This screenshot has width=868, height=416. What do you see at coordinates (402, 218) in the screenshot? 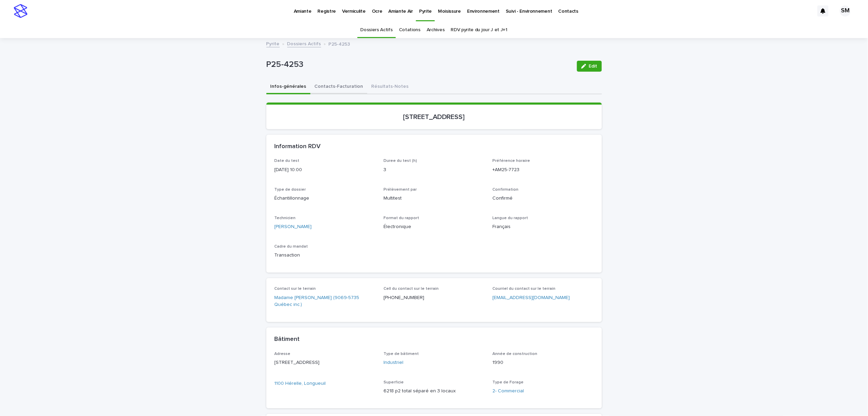
I see `span: Format du rapport` at bounding box center [402, 218].